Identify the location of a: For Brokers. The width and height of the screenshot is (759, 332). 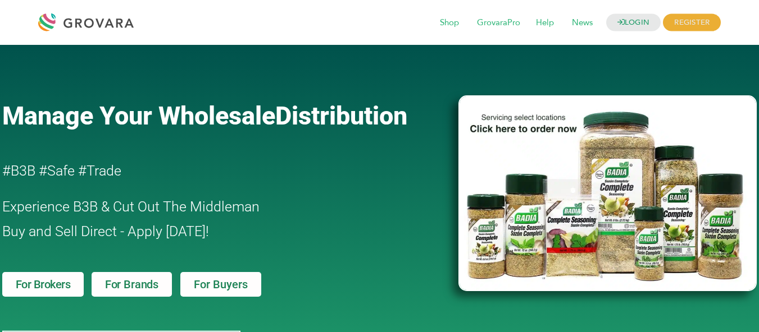
(43, 285).